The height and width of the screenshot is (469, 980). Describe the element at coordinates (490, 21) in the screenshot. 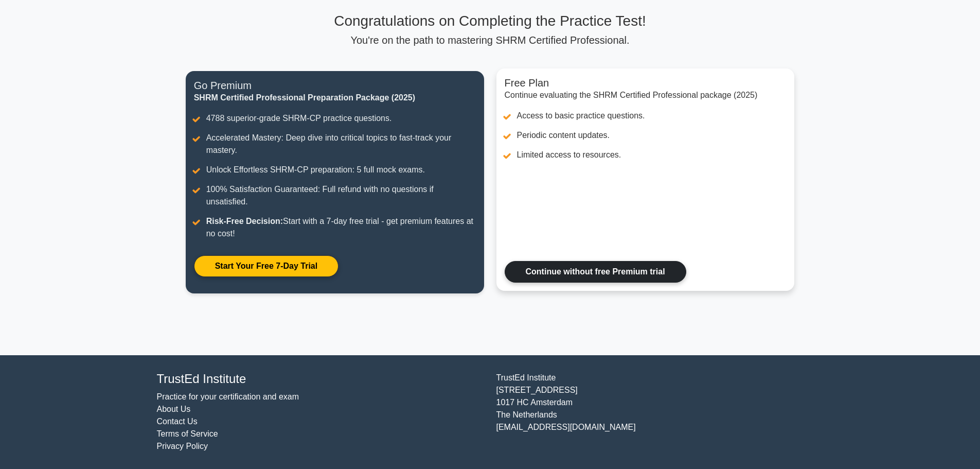

I see `h3: Congratulations on Completing the Practice Test!` at that location.